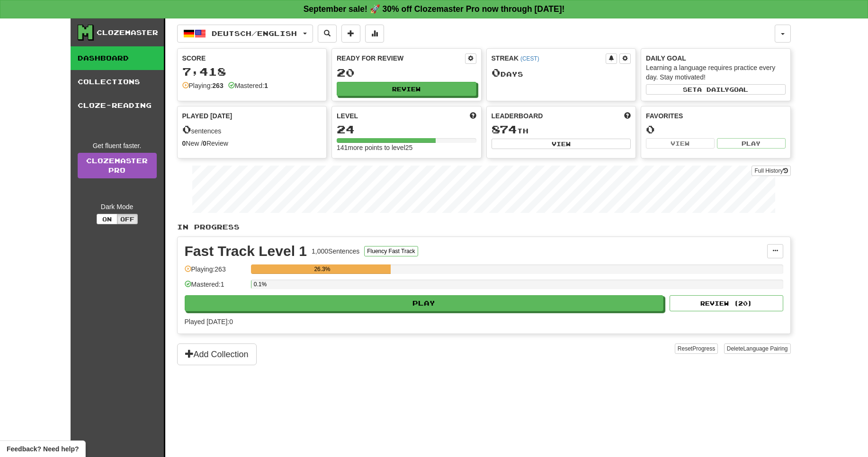 The image size is (868, 457). Describe the element at coordinates (217, 355) in the screenshot. I see `button: Add Collection` at that location.